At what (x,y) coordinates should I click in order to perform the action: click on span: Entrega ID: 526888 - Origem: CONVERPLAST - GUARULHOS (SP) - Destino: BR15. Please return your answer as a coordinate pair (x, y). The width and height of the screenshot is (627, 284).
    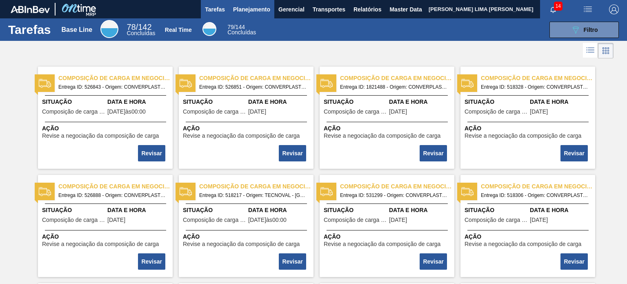
    Looking at the image, I should click on (112, 195).